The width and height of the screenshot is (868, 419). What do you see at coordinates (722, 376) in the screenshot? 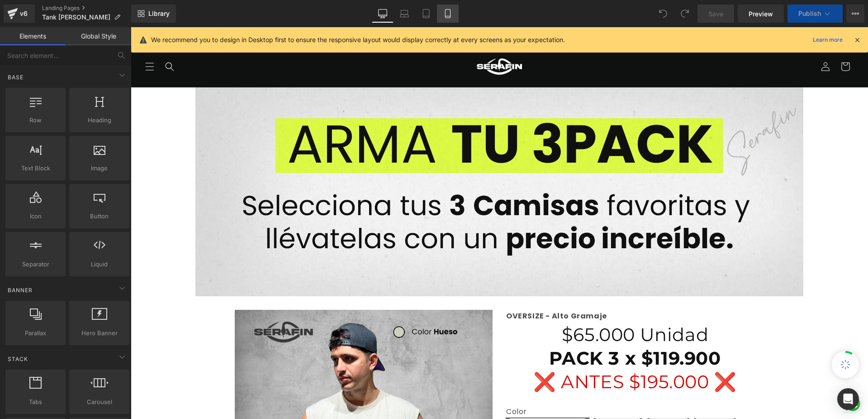
I see `a: Send a message via WhatsApp` at bounding box center [722, 376].